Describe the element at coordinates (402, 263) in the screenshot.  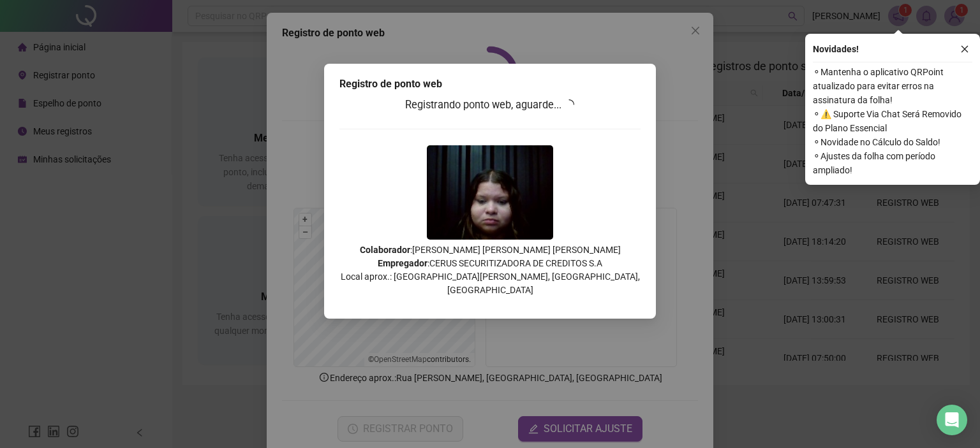
I see `strong: Empregador` at that location.